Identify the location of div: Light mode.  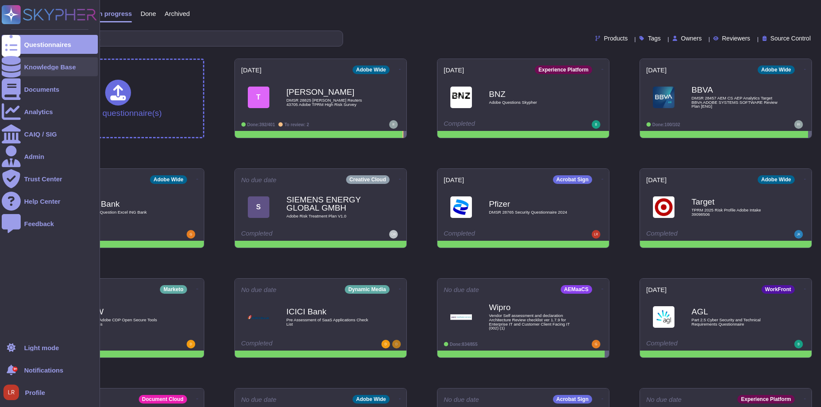
(41, 348).